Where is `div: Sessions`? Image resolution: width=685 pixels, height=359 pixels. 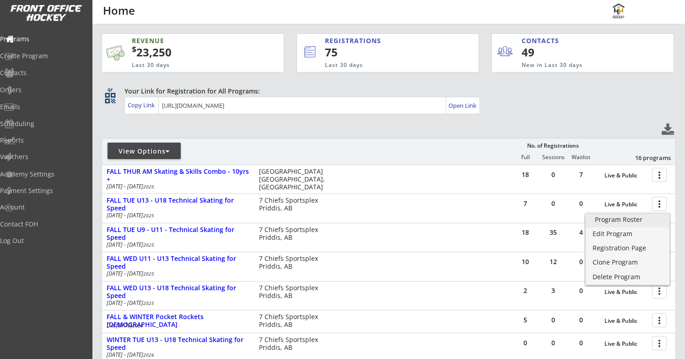 div: Sessions is located at coordinates (554, 157).